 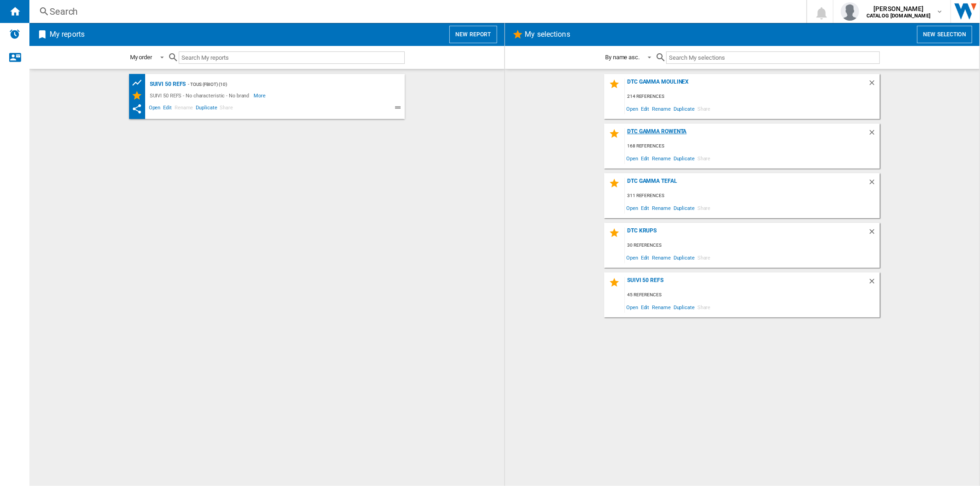 I want to click on h2: My reports, so click(x=67, y=34).